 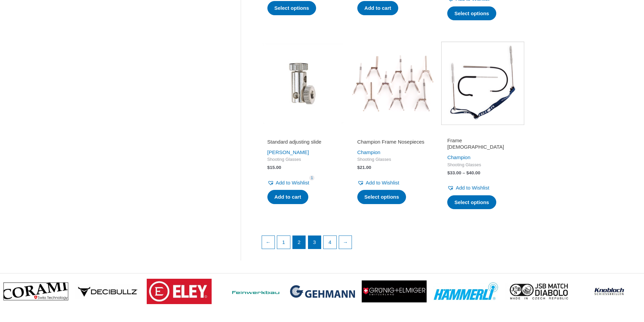 I want to click on a: Standard adjusting slide, so click(x=303, y=143).